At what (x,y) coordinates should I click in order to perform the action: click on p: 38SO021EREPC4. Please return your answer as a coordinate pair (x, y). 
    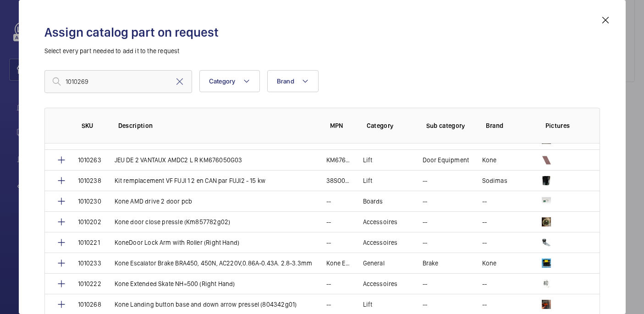
    Looking at the image, I should click on (339, 181).